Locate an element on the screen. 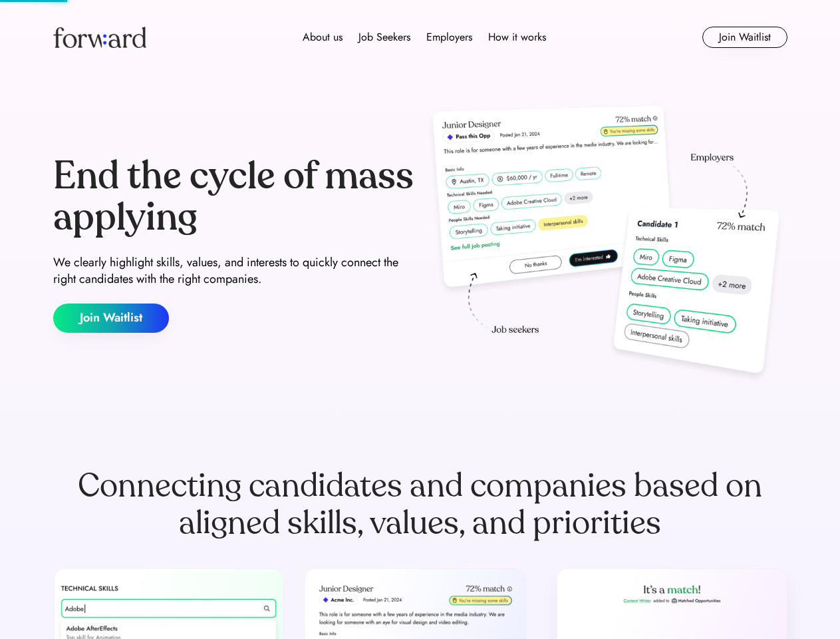 This screenshot has width=840, height=639. div: Job Seekers is located at coordinates (385, 37).